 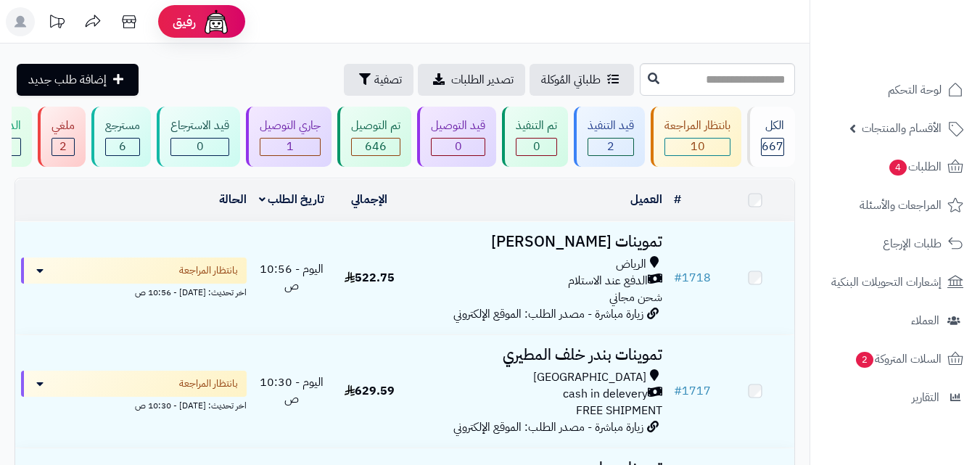 I want to click on span: FREE SHIPMENT, so click(x=619, y=410).